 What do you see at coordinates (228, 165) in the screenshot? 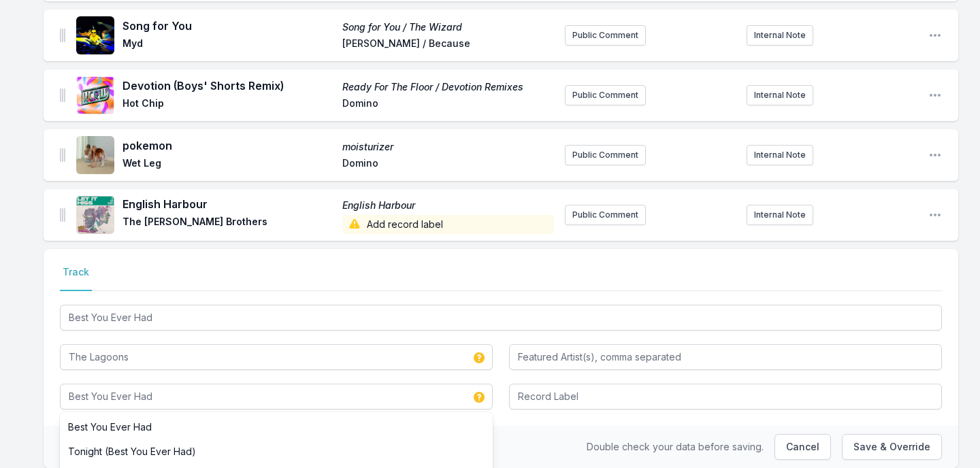
I see `span: Wet Leg` at bounding box center [228, 165].